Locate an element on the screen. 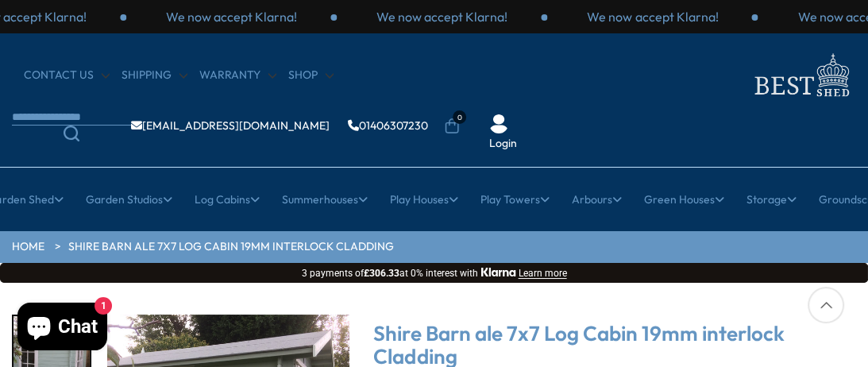 The width and height of the screenshot is (868, 367). a: Summerhouses is located at coordinates (325, 199).